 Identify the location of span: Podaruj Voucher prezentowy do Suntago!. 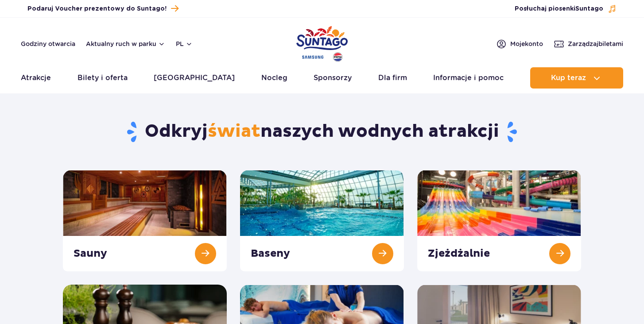
(97, 9).